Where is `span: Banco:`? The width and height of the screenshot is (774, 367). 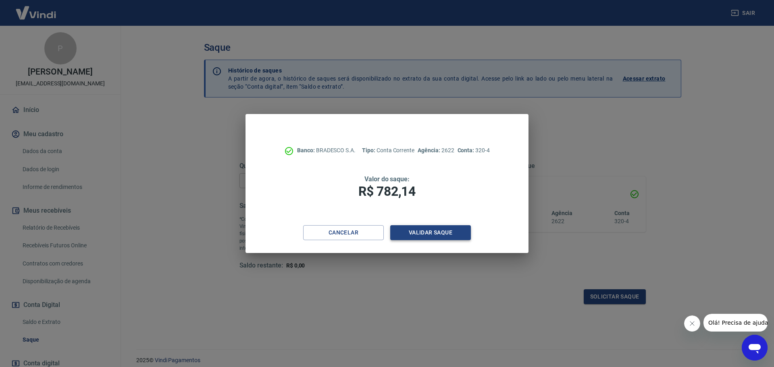 span: Banco: is located at coordinates (306, 150).